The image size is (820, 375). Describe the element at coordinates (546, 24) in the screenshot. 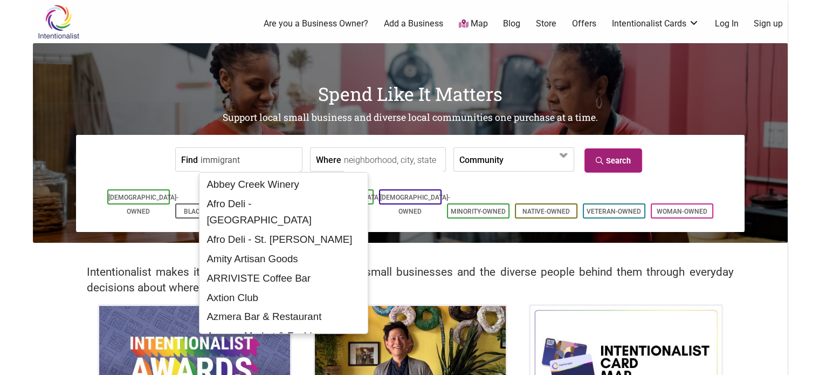

I see `a: Store` at that location.